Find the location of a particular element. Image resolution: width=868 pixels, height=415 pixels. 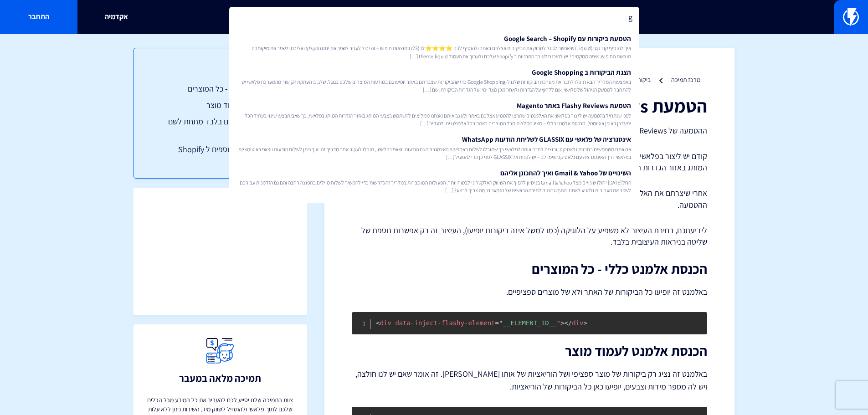

span: __ELEMENT_ID__ is located at coordinates (528, 323).